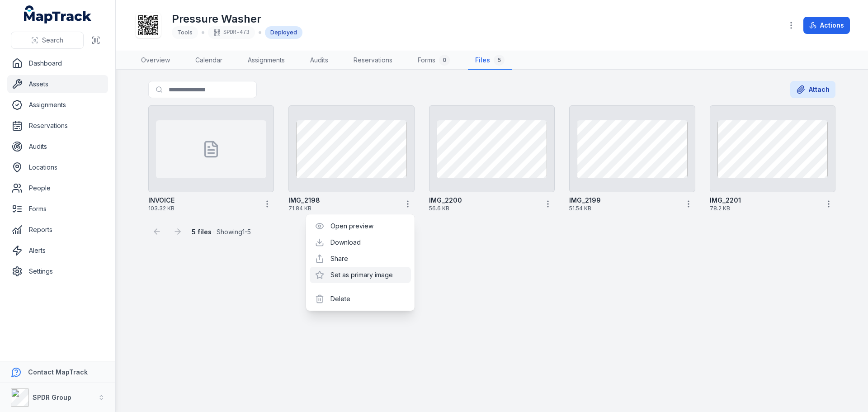  I want to click on a: Files5, so click(490, 61).